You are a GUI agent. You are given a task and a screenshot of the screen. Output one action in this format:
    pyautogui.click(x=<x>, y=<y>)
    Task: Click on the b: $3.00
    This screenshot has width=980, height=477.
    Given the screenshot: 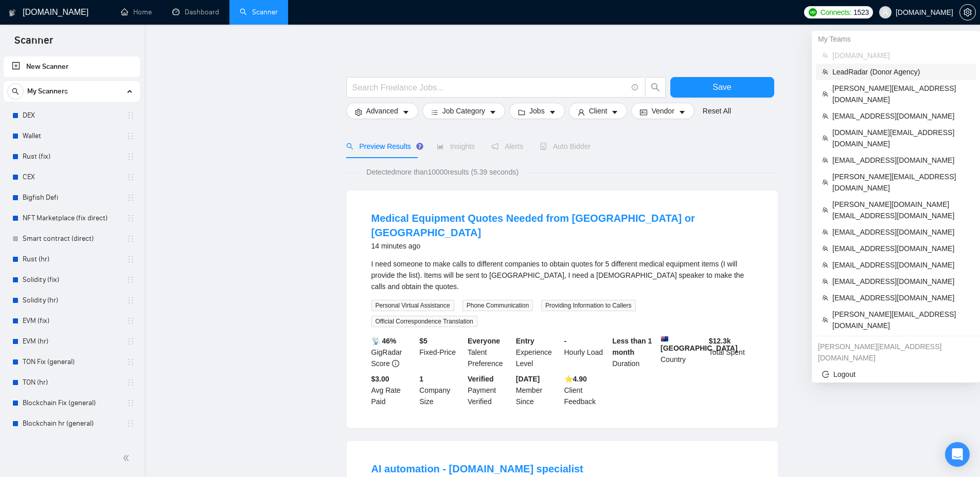 What is the action you would take?
    pyautogui.click(x=380, y=379)
    